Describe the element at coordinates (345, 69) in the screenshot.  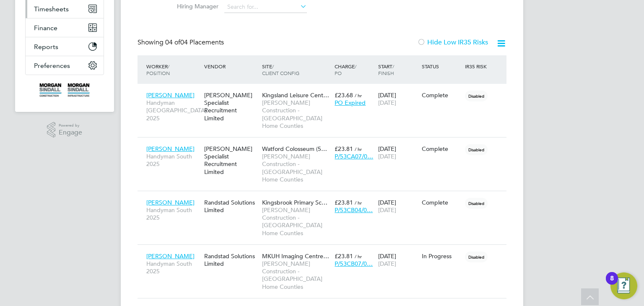
I see `span: / PO` at that location.